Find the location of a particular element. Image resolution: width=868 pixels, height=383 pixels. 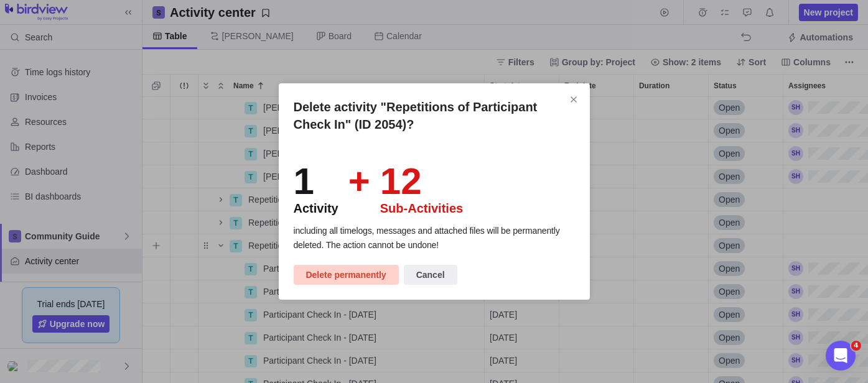

p: including all timelogs, messages and attached files will be permanently deleted. The action canno... is located at coordinates (434, 237).